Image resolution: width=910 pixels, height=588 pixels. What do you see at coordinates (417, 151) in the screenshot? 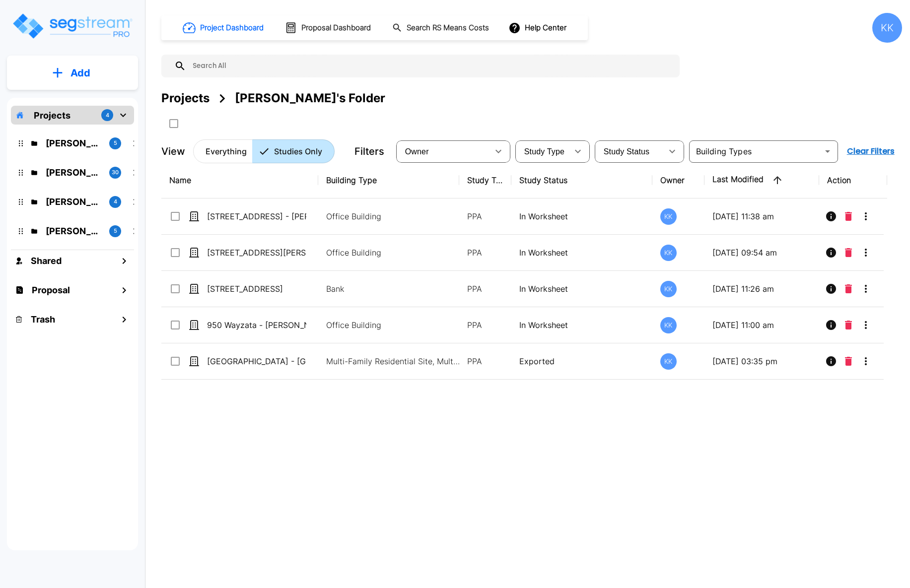
I see `span: Owner` at bounding box center [417, 151].